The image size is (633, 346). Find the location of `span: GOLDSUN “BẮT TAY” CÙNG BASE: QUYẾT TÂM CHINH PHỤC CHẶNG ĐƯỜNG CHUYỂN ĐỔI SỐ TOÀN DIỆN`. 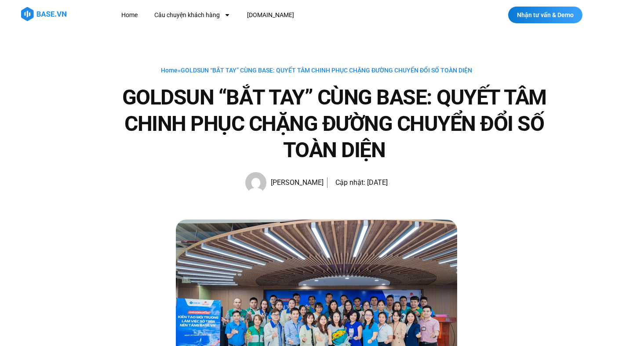

span: GOLDSUN “BẮT TAY” CÙNG BASE: QUYẾT TÂM CHINH PHỤC CHẶNG ĐƯỜNG CHUYỂN ĐỔI SỐ TOÀN DIỆN is located at coordinates (326, 70).